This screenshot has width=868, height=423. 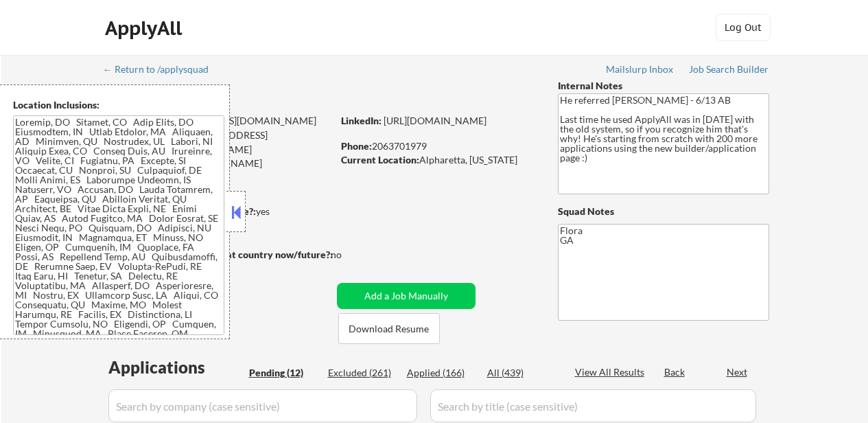 I want to click on input: Search by title (case sensitive), so click(x=593, y=405).